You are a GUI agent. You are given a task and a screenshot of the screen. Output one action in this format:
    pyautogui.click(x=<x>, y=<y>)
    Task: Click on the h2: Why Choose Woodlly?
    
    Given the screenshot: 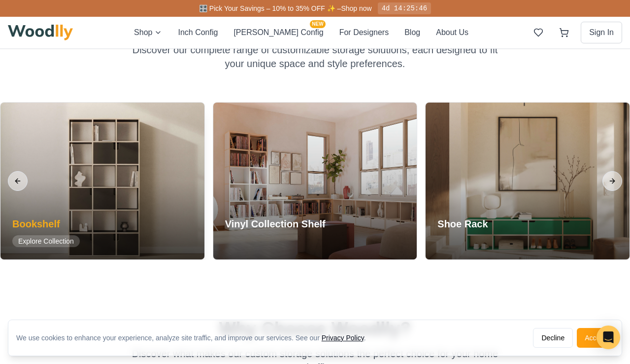 What is the action you would take?
    pyautogui.click(x=315, y=329)
    